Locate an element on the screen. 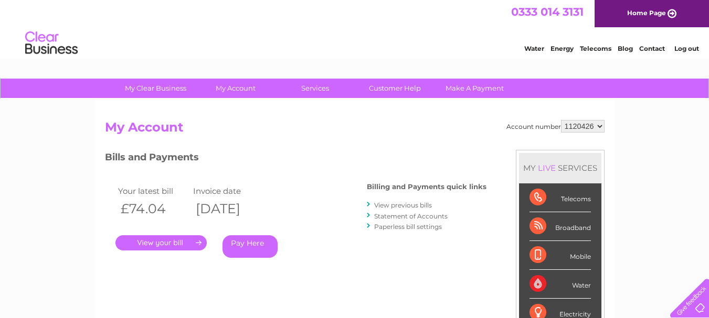 This screenshot has height=318, width=709. a: Contact is located at coordinates (651, 48).